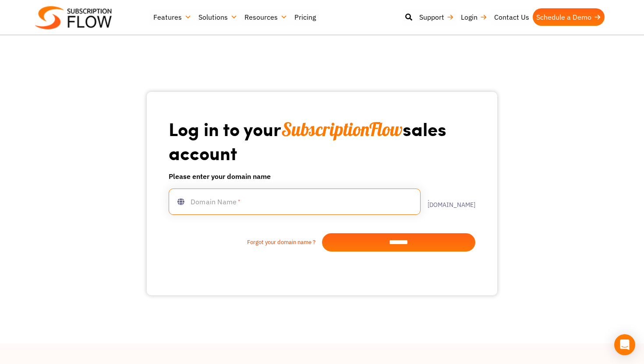 The width and height of the screenshot is (644, 364). I want to click on img: Subscriptionflow, so click(73, 18).